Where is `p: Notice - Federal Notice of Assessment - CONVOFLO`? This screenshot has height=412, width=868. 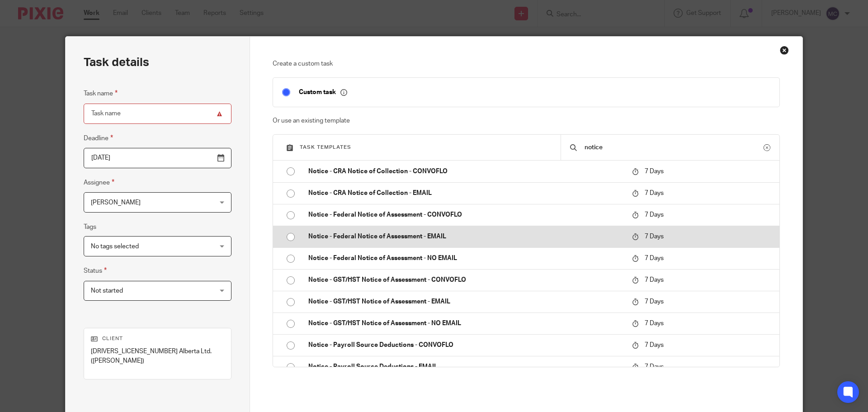 p: Notice - Federal Notice of Assessment - CONVOFLO is located at coordinates (465, 215).